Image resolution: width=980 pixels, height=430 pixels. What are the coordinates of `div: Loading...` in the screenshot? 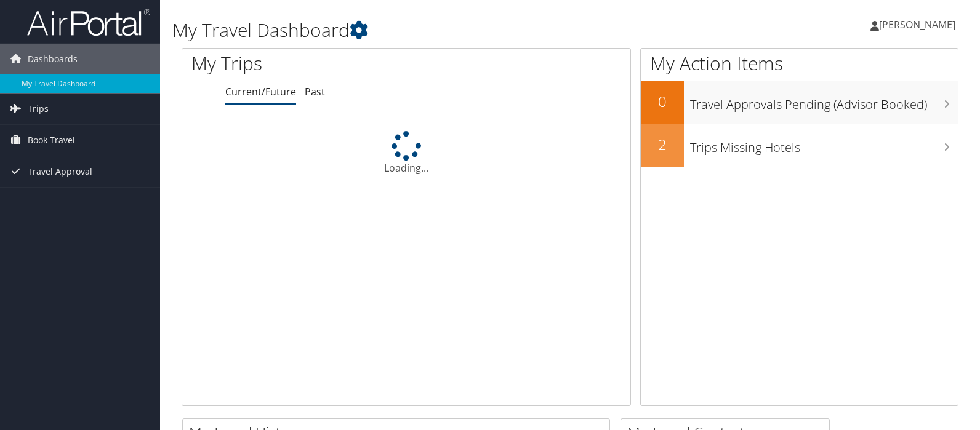 It's located at (406, 153).